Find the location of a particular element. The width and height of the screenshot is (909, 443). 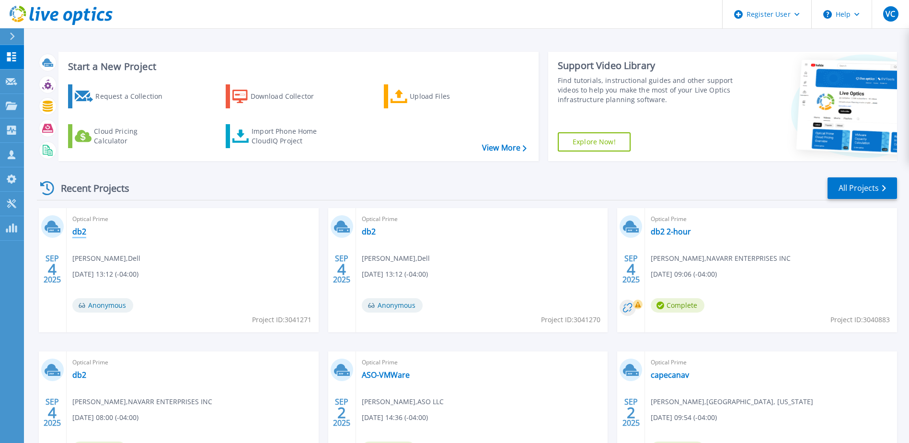

a: View More is located at coordinates (504, 148).